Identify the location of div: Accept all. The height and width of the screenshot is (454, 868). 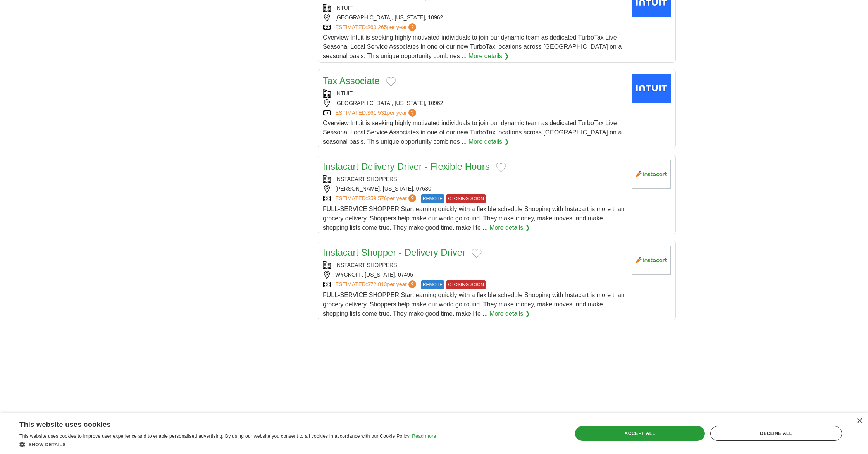
(640, 434).